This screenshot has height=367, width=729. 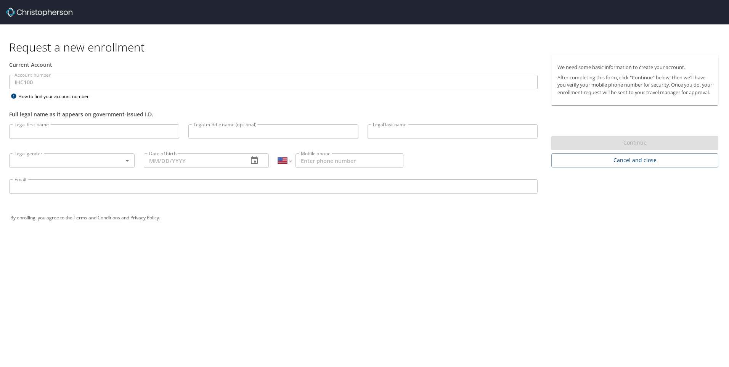 I want to click on p: After completing this form, click "Continue" below, then we'll have you verify your mobile phone ..., so click(x=635, y=85).